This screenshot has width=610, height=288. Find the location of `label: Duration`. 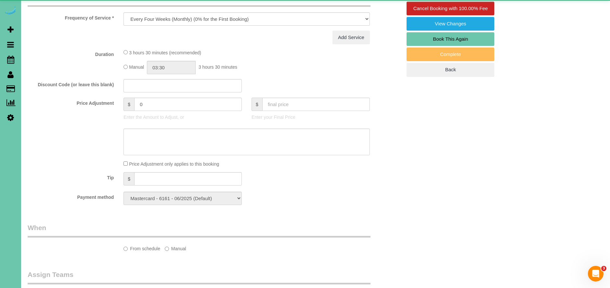

label: Duration is located at coordinates (70, 53).